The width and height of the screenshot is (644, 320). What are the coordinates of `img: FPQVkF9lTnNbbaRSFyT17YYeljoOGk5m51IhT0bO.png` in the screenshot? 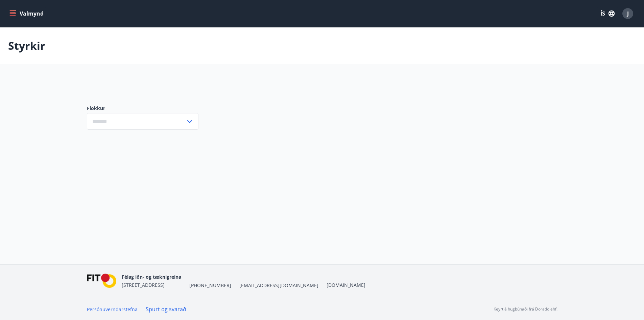 It's located at (102, 280).